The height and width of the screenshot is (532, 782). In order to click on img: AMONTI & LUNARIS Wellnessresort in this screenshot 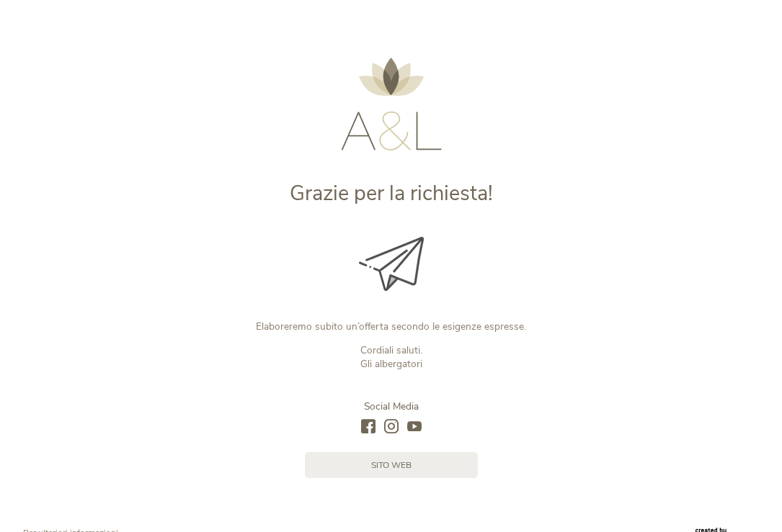, I will do `click(391, 103)`.